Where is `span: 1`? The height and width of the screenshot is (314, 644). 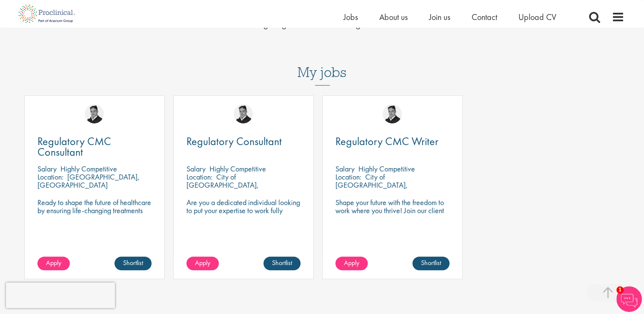
span: 1 is located at coordinates (619, 290).